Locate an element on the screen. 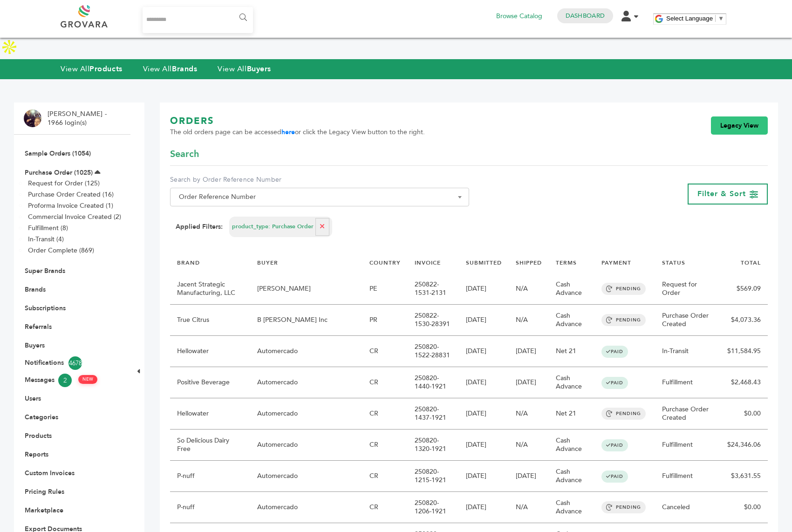 This screenshot has height=532, width=792. td: $2,468.43 is located at coordinates (744, 382).